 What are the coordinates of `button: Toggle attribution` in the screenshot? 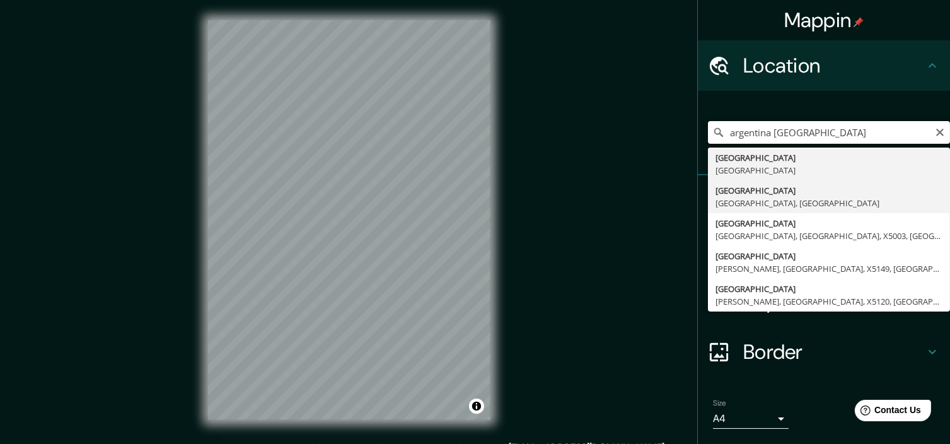 It's located at (477, 406).